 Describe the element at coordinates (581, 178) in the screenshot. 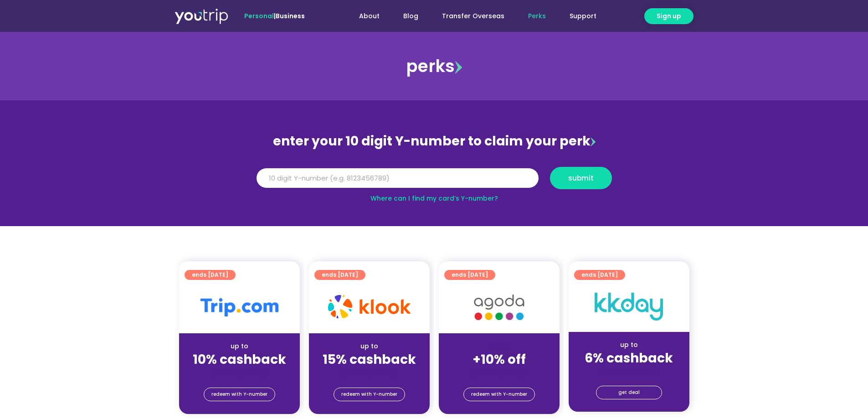

I see `button: submit` at that location.